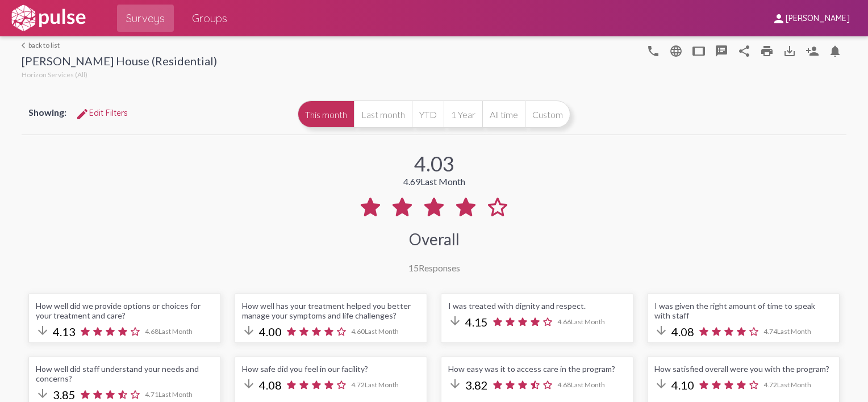  Describe the element at coordinates (434, 164) in the screenshot. I see `div: 4.03` at that location.